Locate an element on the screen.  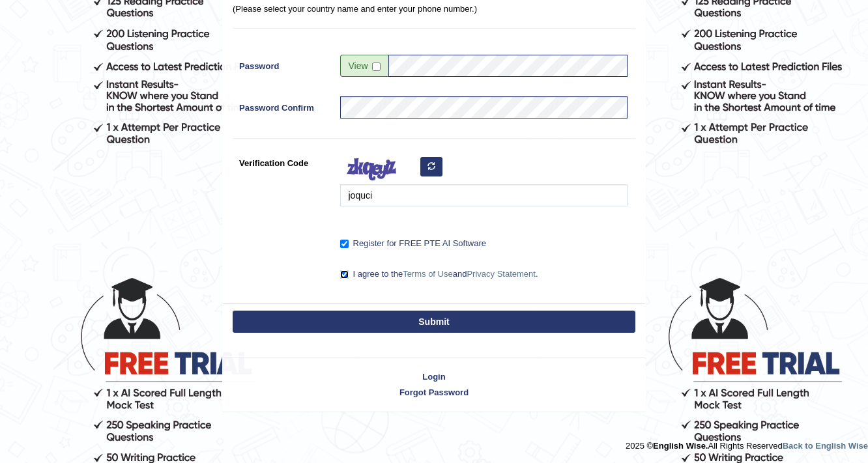
label: I agree to the and . is located at coordinates (439, 274).